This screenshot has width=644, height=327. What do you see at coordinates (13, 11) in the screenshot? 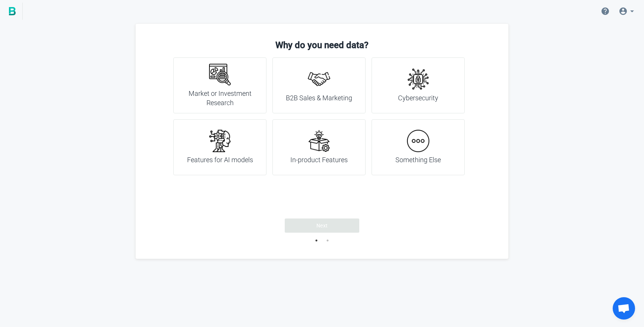
I see `img: BigPicture.io` at bounding box center [13, 11].